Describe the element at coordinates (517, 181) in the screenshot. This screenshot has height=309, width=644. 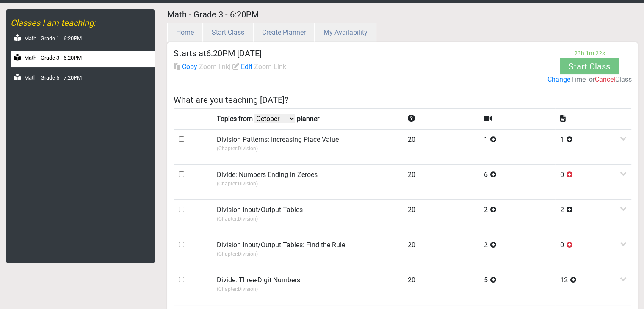
I see `td: 6` at that location.